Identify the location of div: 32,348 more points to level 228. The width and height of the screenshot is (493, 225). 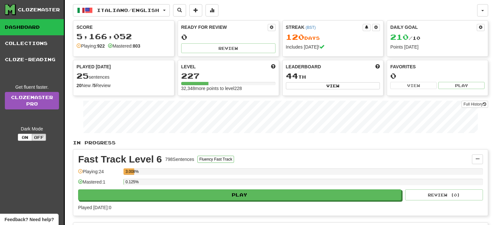
(228, 89).